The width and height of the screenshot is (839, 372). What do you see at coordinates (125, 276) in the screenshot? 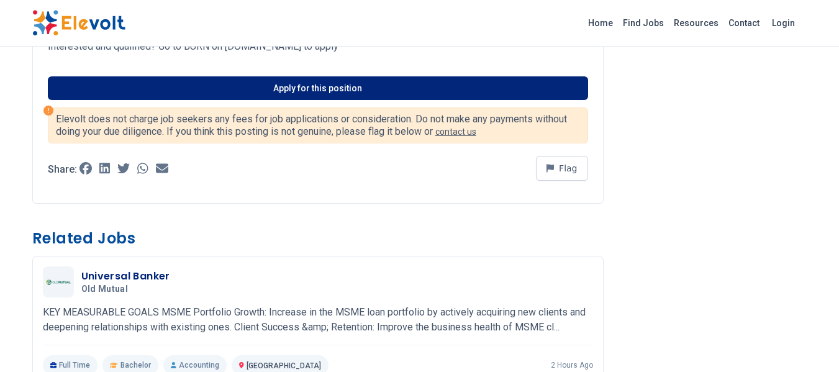
I see `h3: Universal Banker` at bounding box center [125, 276].